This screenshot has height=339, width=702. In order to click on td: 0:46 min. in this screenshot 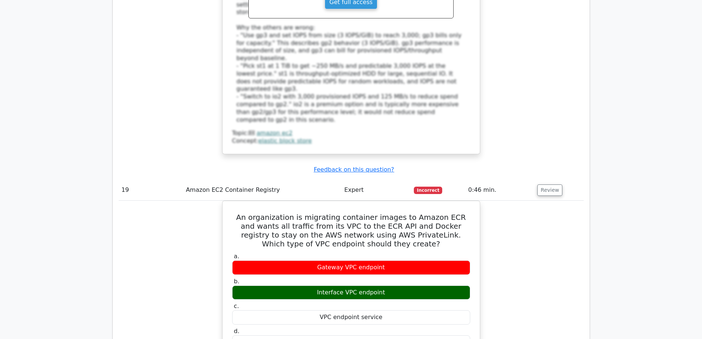, I will do `click(500, 190)`.